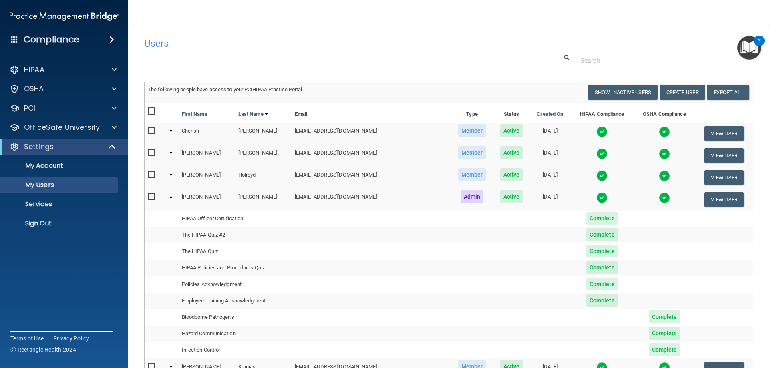  Describe the element at coordinates (63, 89) in the screenshot. I see `a: OSHA` at that location.